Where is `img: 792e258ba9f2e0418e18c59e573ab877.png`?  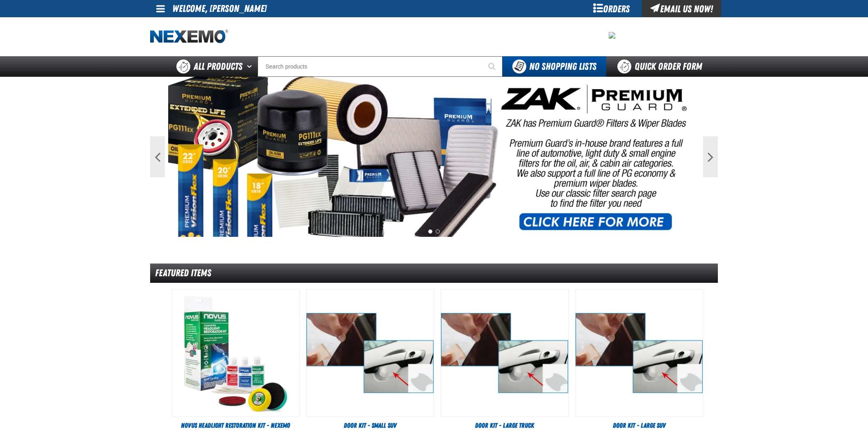 img: 792e258ba9f2e0418e18c59e573ab877.png is located at coordinates (612, 35).